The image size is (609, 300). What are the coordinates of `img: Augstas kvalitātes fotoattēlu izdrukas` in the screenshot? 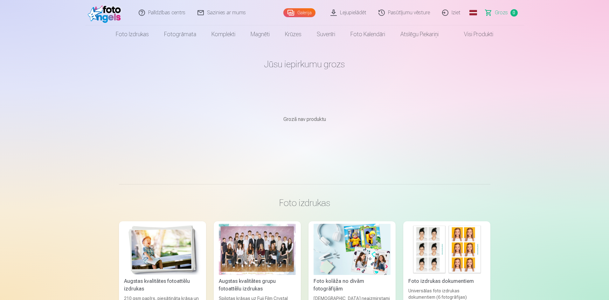 It's located at (162, 250).